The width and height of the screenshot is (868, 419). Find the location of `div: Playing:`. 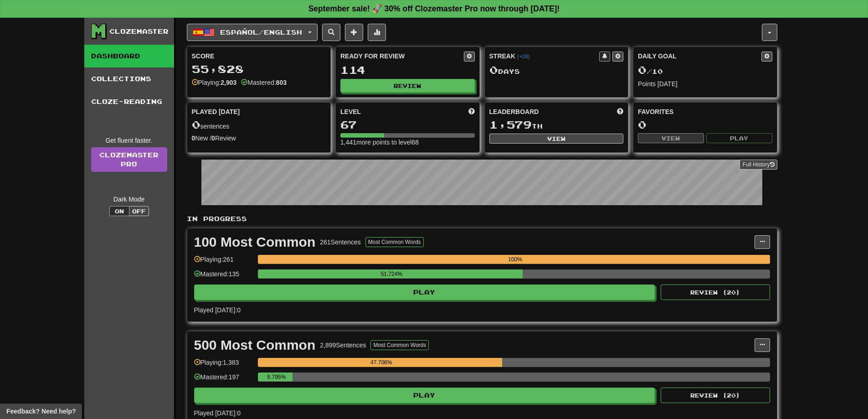

div: Playing: is located at coordinates (214, 82).